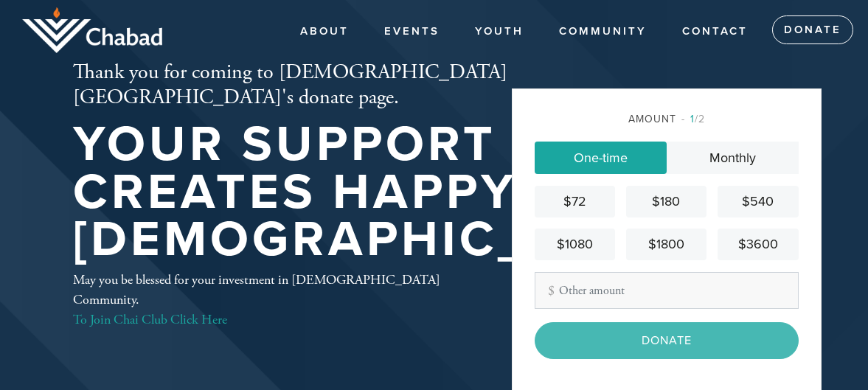 This screenshot has width=868, height=390. I want to click on div: $72, so click(574, 202).